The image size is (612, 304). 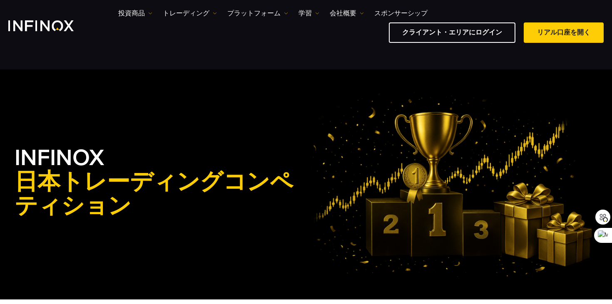 What do you see at coordinates (347, 13) in the screenshot?
I see `a: 会社概要` at bounding box center [347, 13].